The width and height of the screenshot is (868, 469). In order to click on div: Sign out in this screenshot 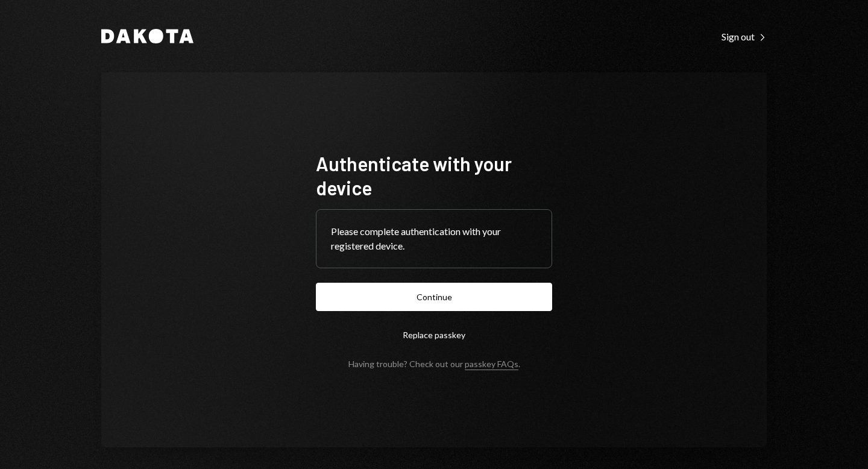, I will do `click(744, 37)`.